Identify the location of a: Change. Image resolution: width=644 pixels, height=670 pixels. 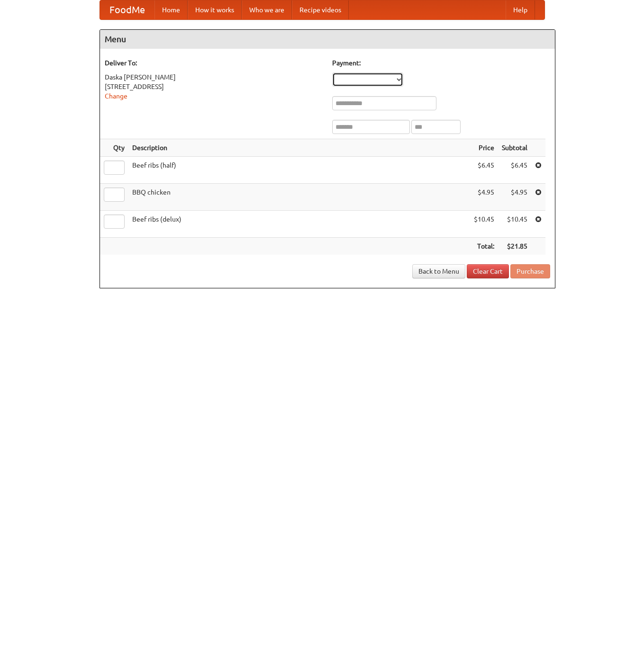
(116, 96).